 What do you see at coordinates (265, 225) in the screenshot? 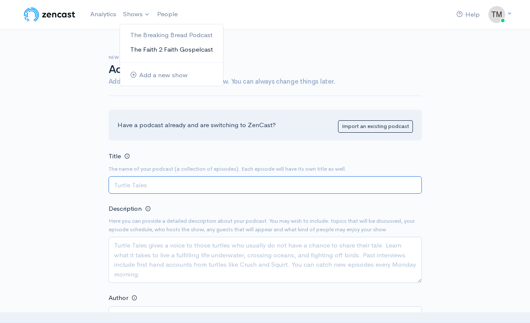
I see `small: Here you can provide a detailed description about your podcast. You may wish to include: topics t...` at bounding box center [265, 225].